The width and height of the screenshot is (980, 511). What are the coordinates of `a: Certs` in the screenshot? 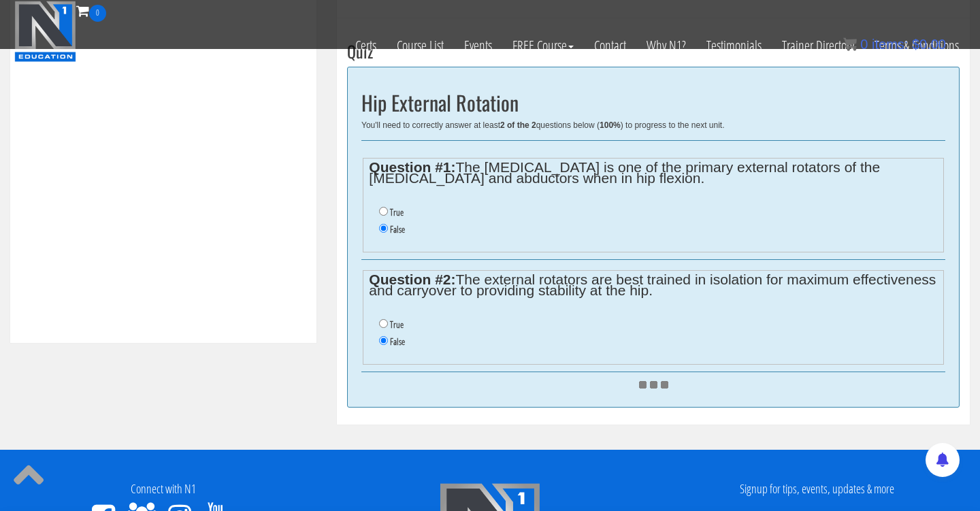 It's located at (365, 46).